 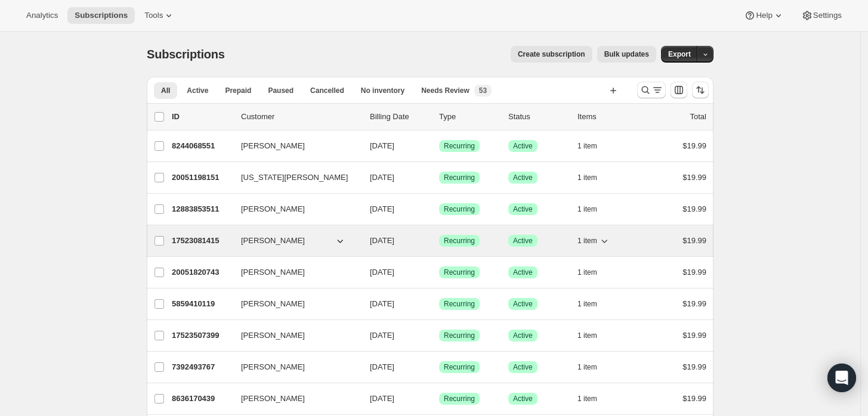 What do you see at coordinates (400, 117) in the screenshot?
I see `p: Billing Date` at bounding box center [400, 117].